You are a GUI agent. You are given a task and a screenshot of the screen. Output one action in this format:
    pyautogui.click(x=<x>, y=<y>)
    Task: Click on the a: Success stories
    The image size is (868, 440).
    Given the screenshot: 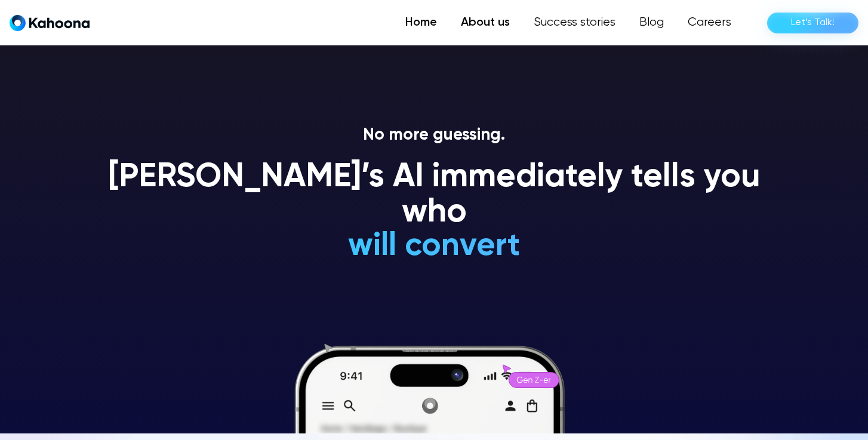 What is the action you would take?
    pyautogui.click(x=574, y=23)
    